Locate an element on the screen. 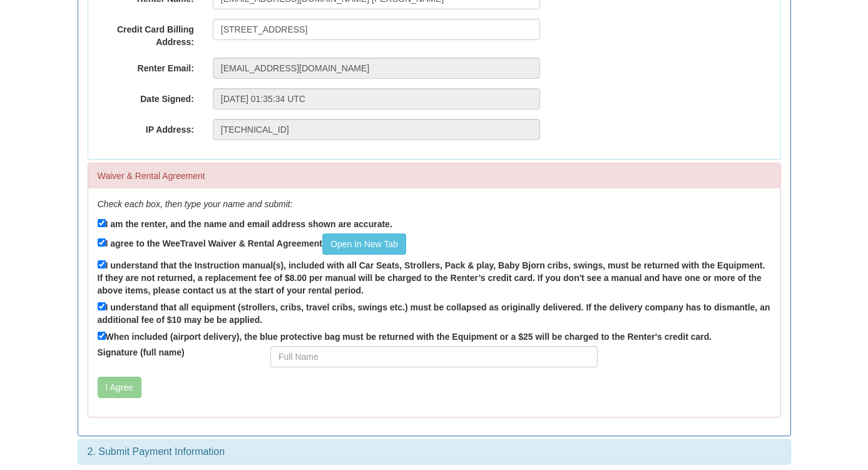 This screenshot has height=470, width=868. input: When included (airport delivery), the blue protective bag must be returned with the Equipment or ... is located at coordinates (101, 336).